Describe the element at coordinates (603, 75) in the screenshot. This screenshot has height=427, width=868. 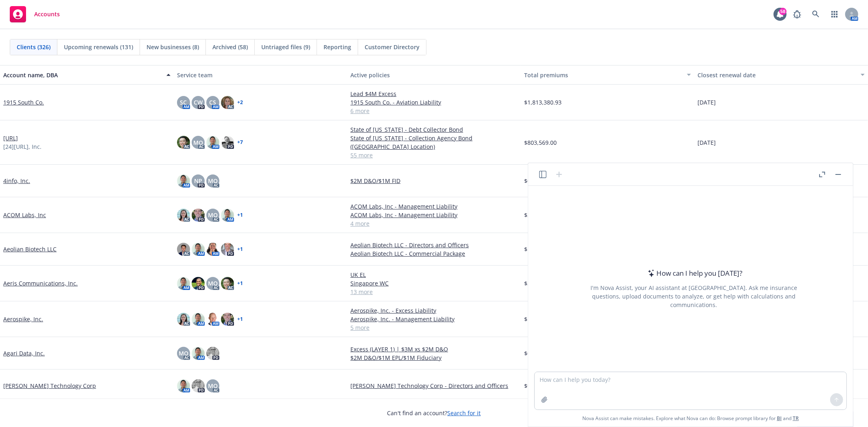
I see `div: Total premiums` at that location.